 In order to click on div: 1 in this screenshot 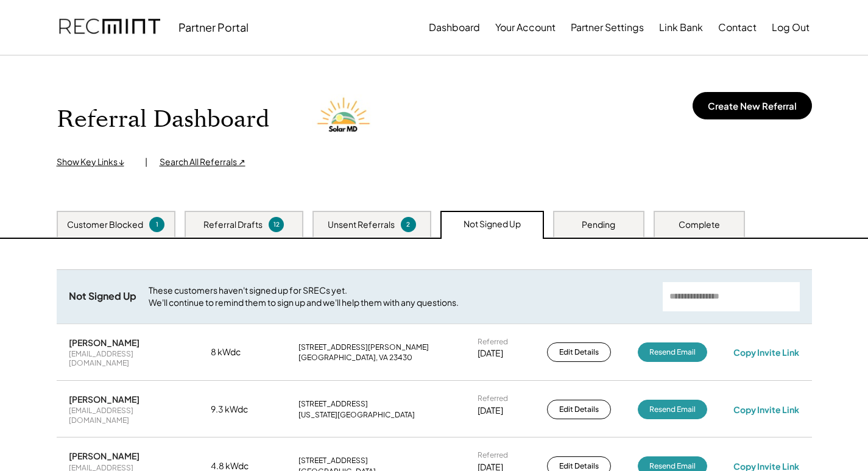, I will do `click(157, 225)`.